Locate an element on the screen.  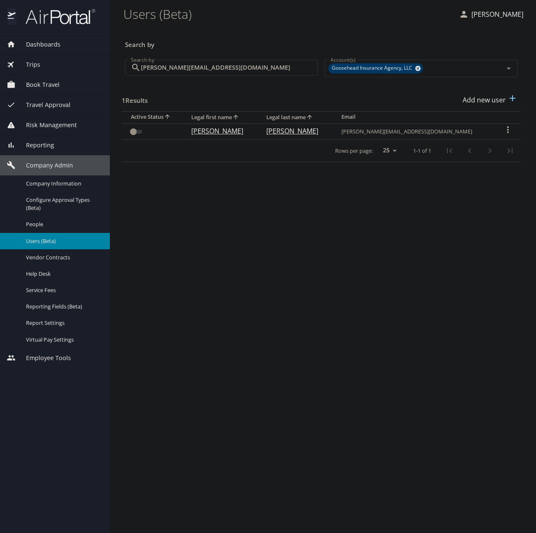
span: Service Fees is located at coordinates (63, 290).